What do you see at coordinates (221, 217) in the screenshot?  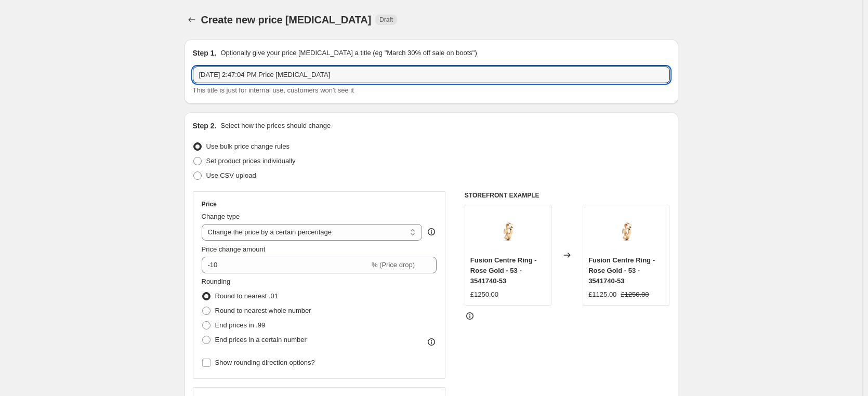 I see `span: Change type` at bounding box center [221, 217].